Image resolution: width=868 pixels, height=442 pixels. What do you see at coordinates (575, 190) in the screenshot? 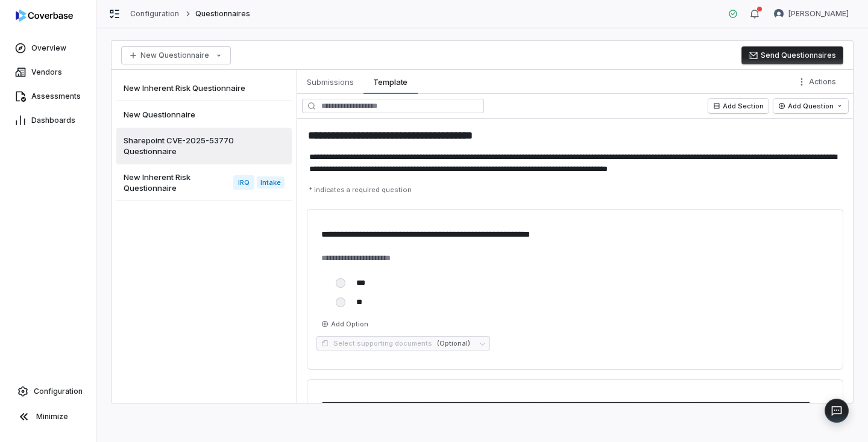
I see `p: * indicates a required question` at bounding box center [575, 190].